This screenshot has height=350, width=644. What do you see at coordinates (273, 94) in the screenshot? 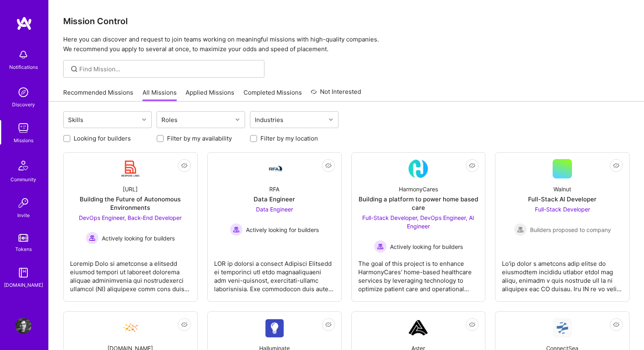
I see `a: Completed Missions` at bounding box center [273, 94].